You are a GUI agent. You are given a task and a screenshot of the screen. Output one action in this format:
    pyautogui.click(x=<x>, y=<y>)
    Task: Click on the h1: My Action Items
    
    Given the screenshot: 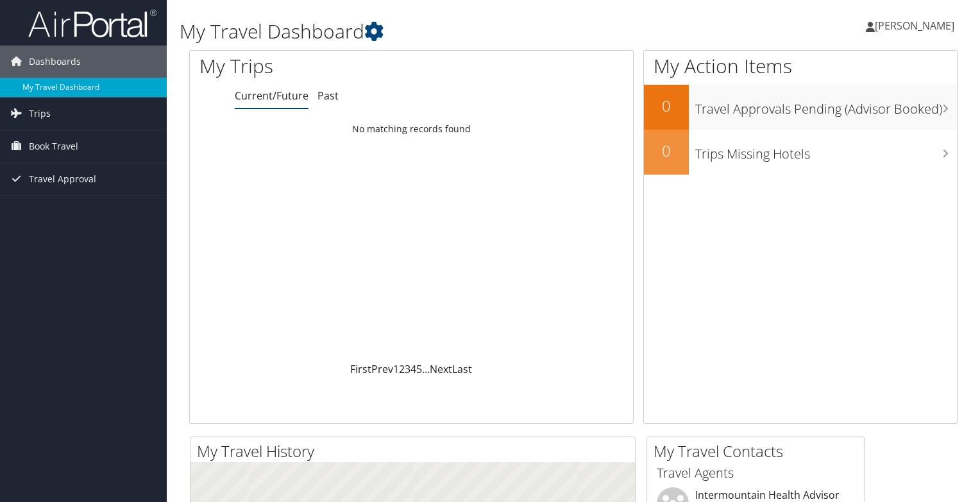 What is the action you would take?
    pyautogui.click(x=801, y=66)
    